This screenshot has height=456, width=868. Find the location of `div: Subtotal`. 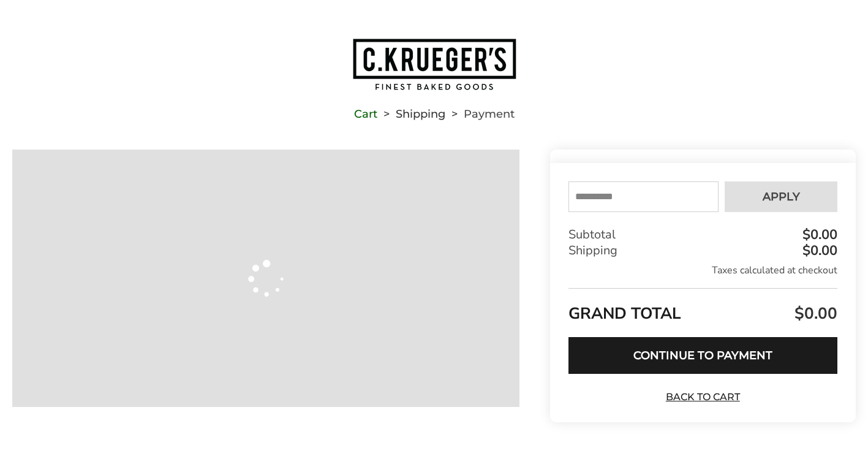

div: Subtotal is located at coordinates (702, 235).